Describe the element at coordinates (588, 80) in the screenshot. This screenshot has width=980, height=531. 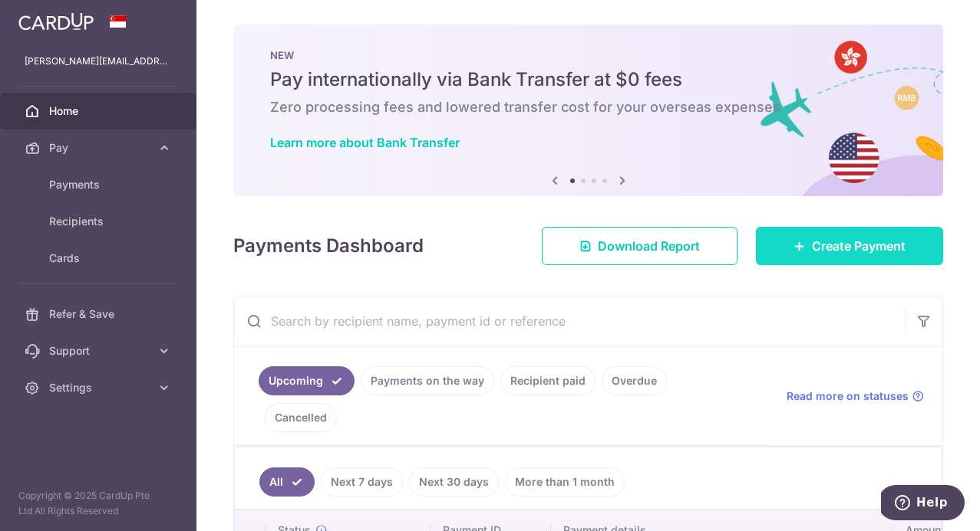
I see `h5: Pay internationally via Bank Transfer at $0 fees` at that location.